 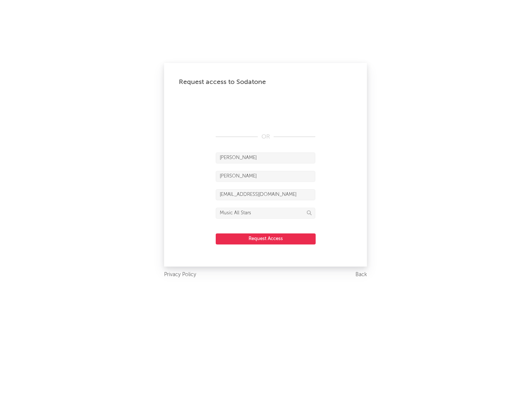 What do you see at coordinates (265, 213) in the screenshot?
I see `input: Division` at bounding box center [265, 213].